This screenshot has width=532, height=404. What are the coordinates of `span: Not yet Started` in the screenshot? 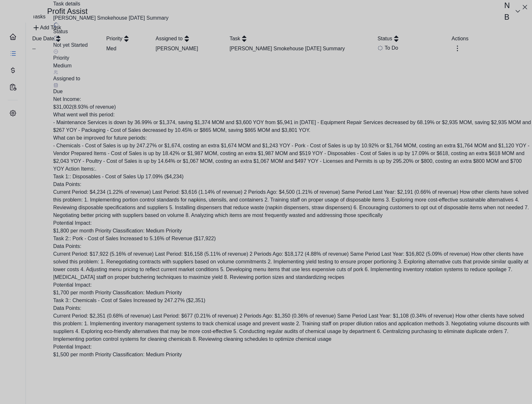 It's located at (71, 45).